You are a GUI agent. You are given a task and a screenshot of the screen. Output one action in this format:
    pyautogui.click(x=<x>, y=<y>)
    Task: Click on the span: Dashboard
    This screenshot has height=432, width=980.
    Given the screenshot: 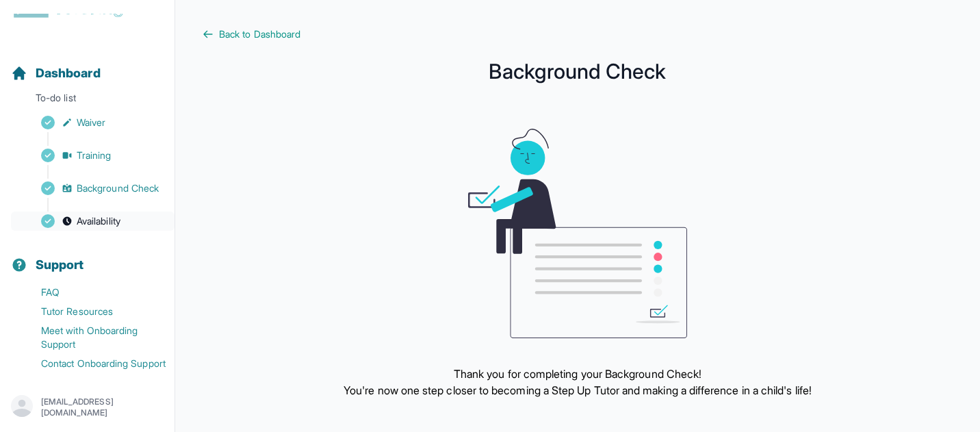 What is the action you would take?
    pyautogui.click(x=67, y=74)
    